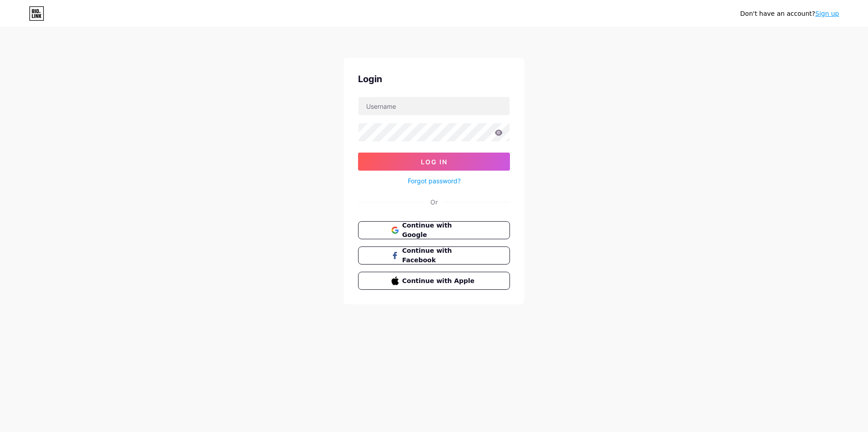 This screenshot has height=432, width=868. Describe the element at coordinates (434, 162) in the screenshot. I see `span: Log In` at that location.